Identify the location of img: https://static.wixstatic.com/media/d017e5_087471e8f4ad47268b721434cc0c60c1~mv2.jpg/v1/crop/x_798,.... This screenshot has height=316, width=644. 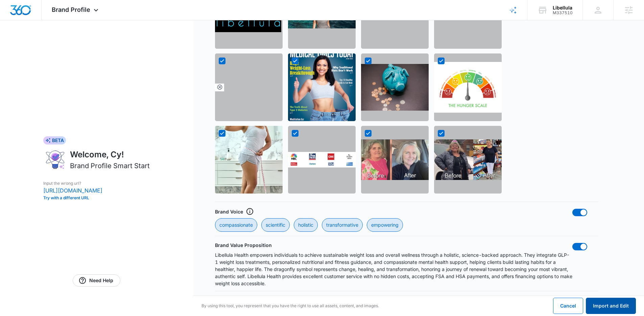
(249, 159).